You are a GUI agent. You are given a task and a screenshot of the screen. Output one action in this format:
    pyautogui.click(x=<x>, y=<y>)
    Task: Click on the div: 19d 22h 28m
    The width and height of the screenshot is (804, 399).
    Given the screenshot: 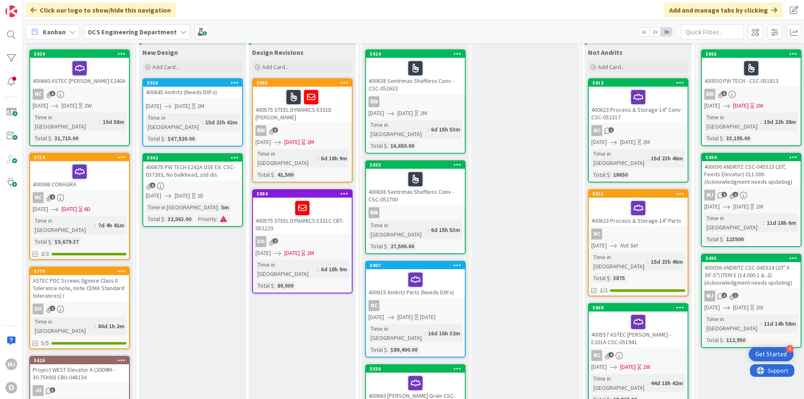 What is the action you would take?
    pyautogui.click(x=780, y=122)
    